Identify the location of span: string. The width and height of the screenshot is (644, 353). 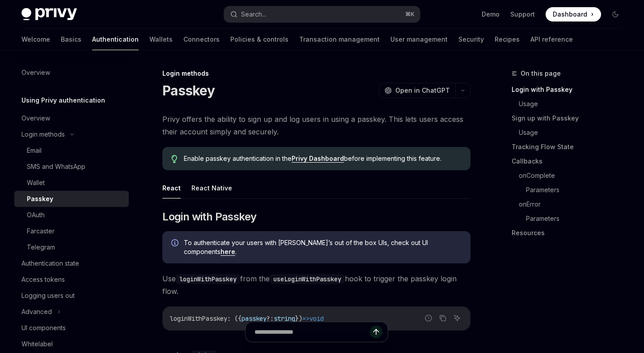
(285, 318).